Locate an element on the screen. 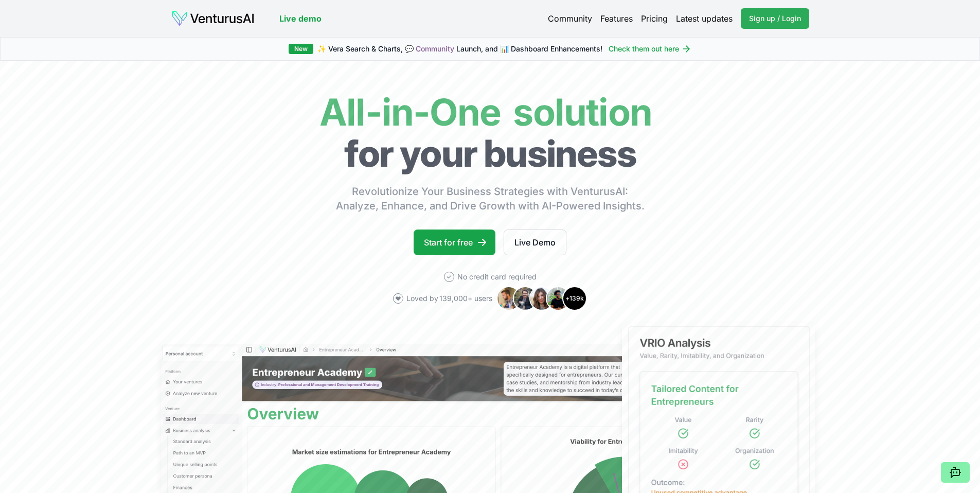 This screenshot has width=980, height=493. img: logo is located at coordinates (213, 19).